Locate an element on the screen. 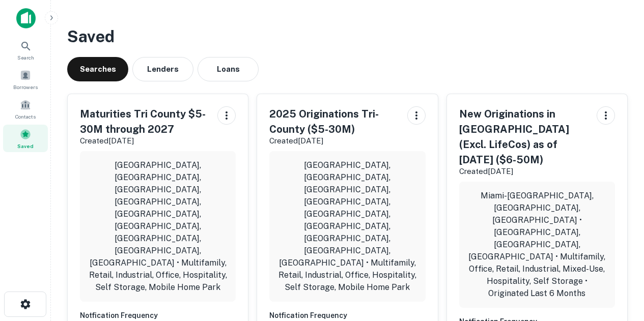 The width and height of the screenshot is (644, 321). a: Search is located at coordinates (26, 50).